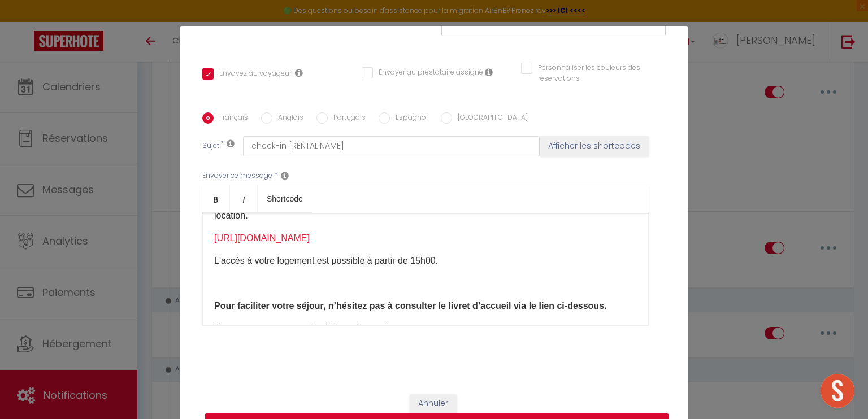 The image size is (868, 419). Describe the element at coordinates (409, 119) in the screenshot. I see `label: Espagnol` at that location.